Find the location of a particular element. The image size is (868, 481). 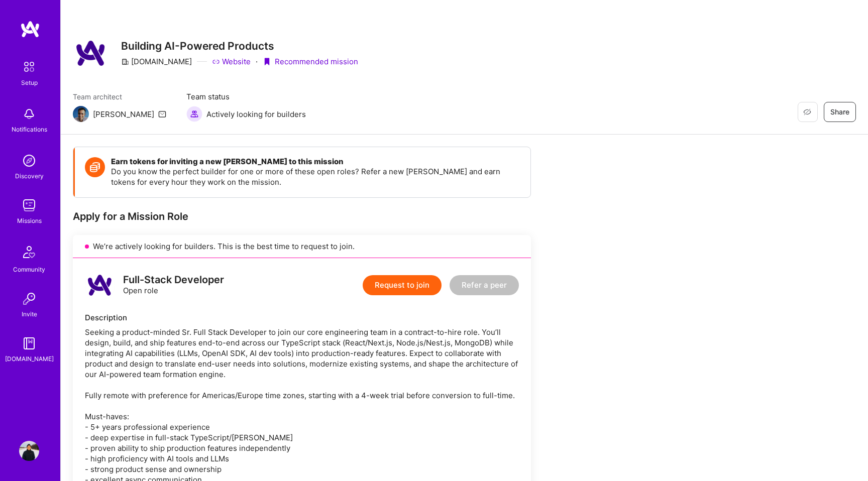

i: icon EyeClosed is located at coordinates (807, 112).